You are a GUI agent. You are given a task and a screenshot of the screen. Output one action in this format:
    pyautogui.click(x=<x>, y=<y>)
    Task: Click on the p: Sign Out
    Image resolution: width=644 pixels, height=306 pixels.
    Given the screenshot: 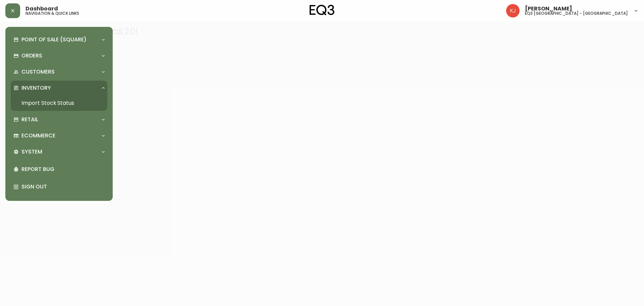 What is the action you would take?
    pyautogui.click(x=63, y=187)
    